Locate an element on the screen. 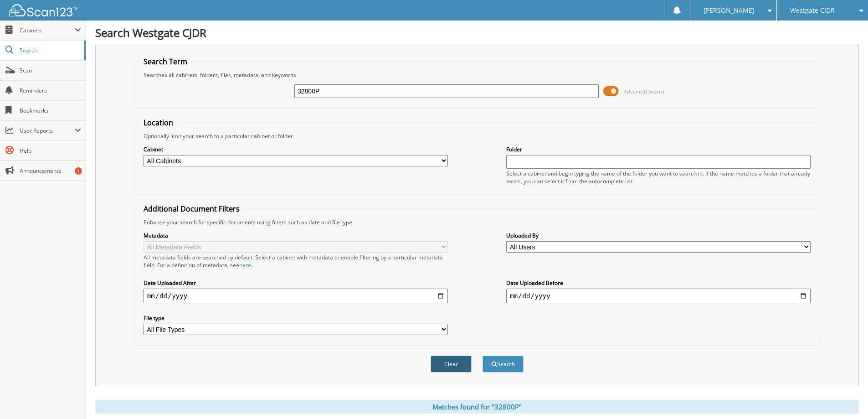  button: Clear is located at coordinates (451, 364).